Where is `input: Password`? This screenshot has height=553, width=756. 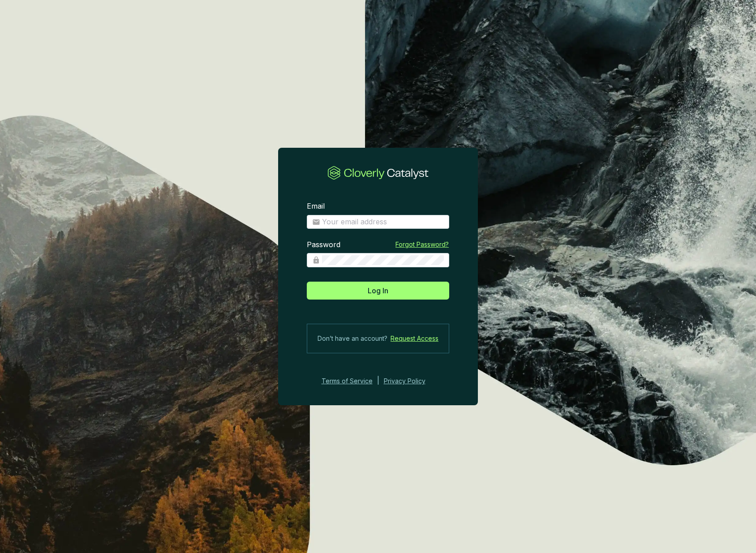 input: Password is located at coordinates (383, 260).